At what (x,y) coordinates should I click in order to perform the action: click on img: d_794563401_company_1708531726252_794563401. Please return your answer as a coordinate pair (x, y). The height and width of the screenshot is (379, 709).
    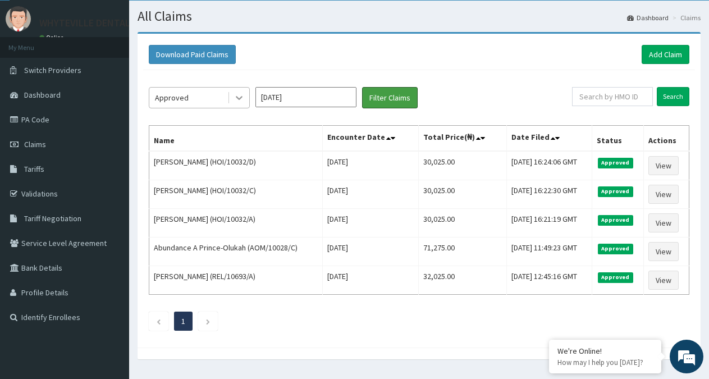
    Looking at the image, I should click on (33, 70).